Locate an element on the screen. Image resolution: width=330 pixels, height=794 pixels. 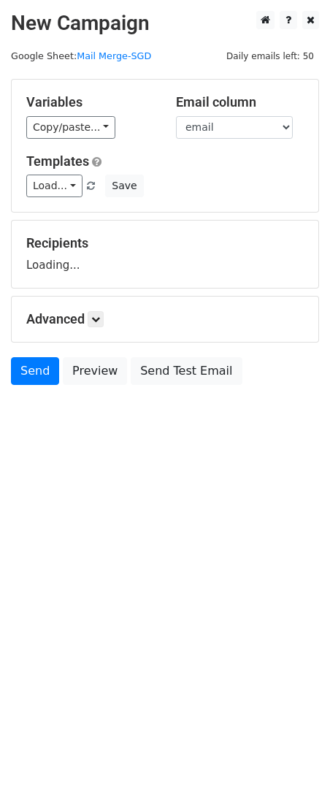
h5: Advanced is located at coordinates (165, 319).